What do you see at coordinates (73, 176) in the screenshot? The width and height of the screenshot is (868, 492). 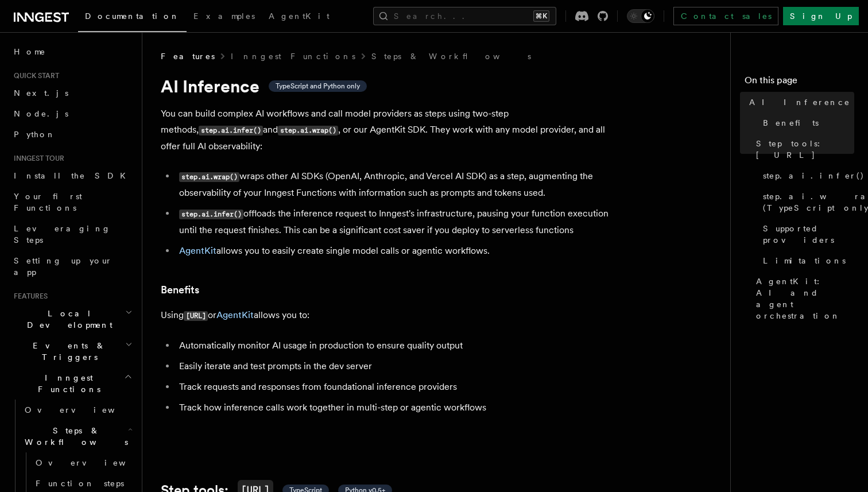 I see `span: Install the SDK` at bounding box center [73, 176].